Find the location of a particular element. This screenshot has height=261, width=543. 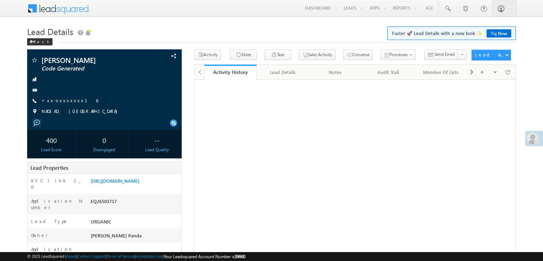

div: Back is located at coordinates (40, 42).